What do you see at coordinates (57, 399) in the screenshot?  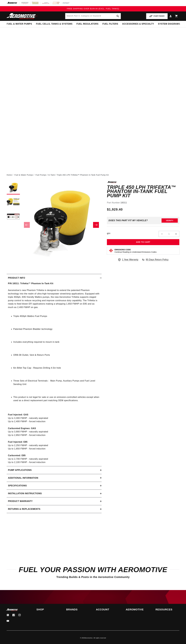 I see `li: This product is not legal for sale or use on emission-controlled vehicles except when used as a d...` at bounding box center [57, 399].